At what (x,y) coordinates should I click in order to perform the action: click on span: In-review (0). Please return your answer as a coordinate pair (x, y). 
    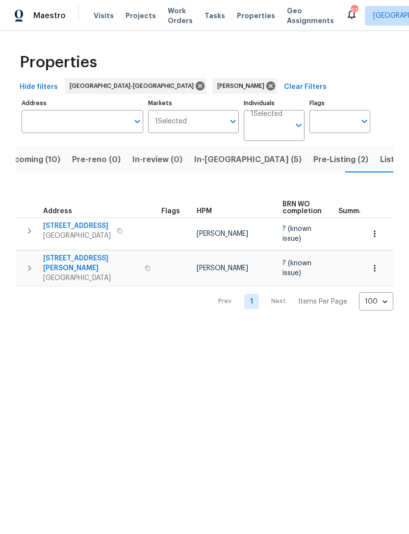
    Looking at the image, I should click on (158, 160).